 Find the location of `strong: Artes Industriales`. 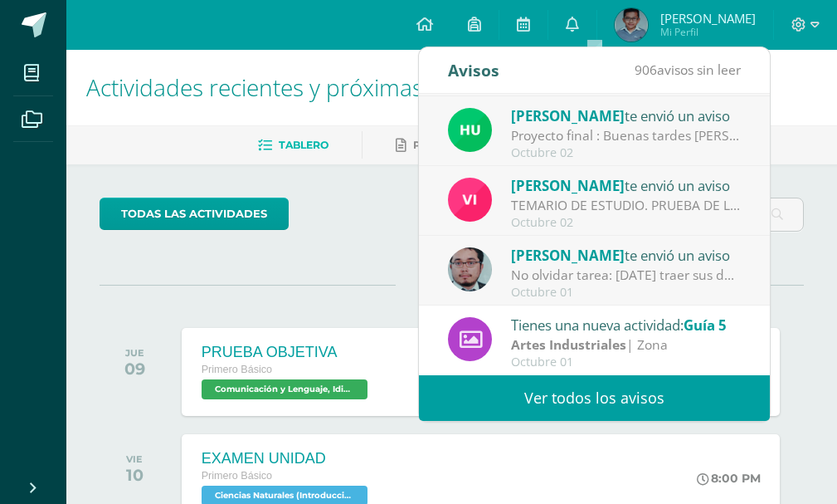

strong: Artes Industriales is located at coordinates (568, 345).